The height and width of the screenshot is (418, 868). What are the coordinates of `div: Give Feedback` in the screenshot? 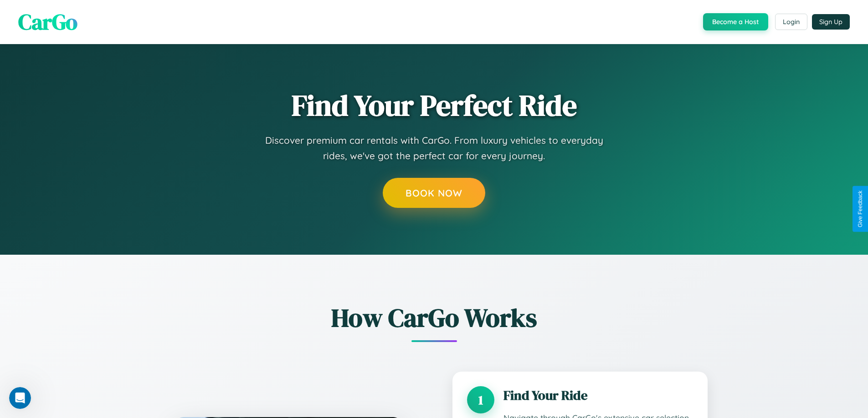 It's located at (860, 209).